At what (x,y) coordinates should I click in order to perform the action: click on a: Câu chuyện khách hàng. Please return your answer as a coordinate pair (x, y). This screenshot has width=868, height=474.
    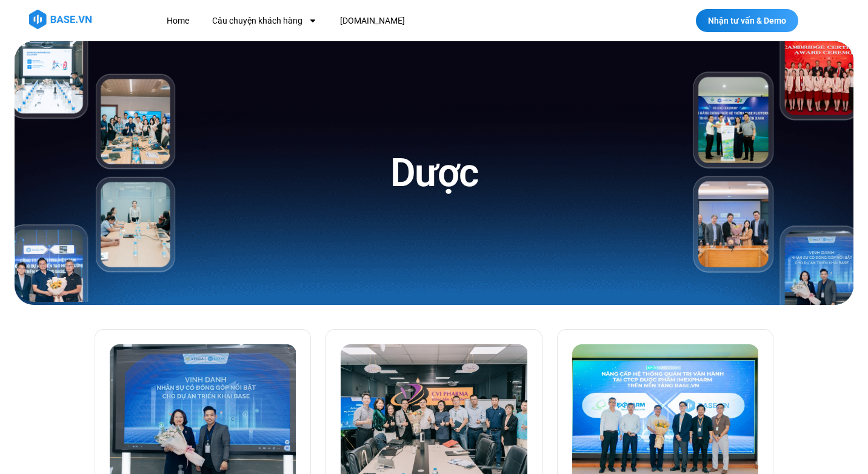
    Looking at the image, I should click on (264, 21).